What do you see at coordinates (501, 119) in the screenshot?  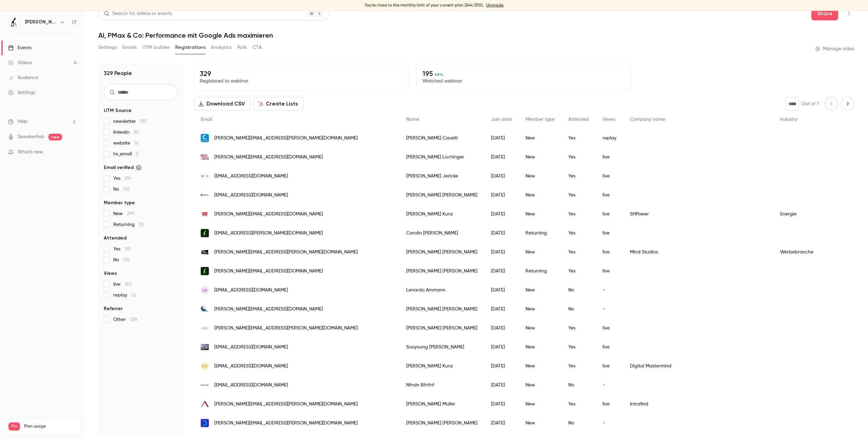 I see `span: Join date` at bounding box center [501, 119].